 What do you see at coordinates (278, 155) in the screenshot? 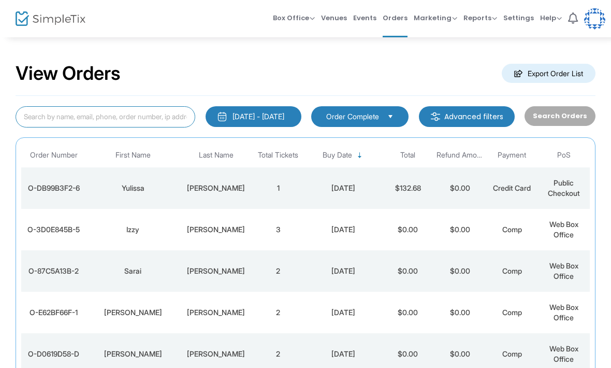
I see `th: Total Tickets` at bounding box center [278, 155].